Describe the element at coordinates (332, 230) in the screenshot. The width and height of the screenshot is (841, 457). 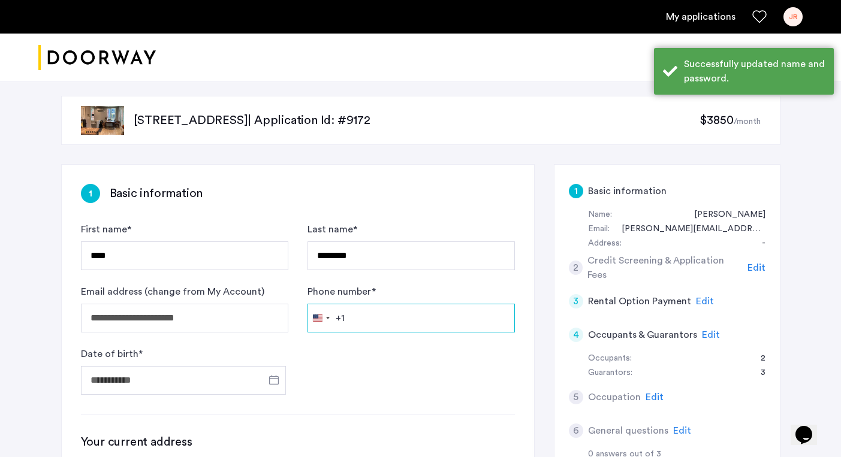
I see `label: Last name *` at that location.